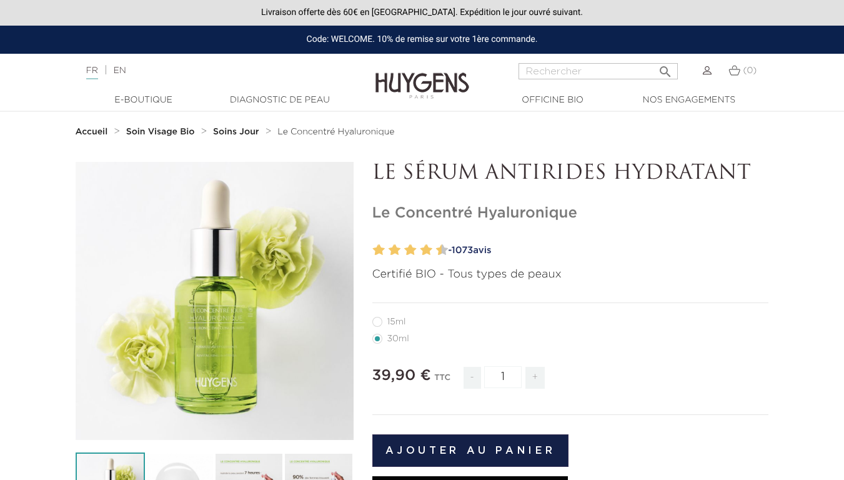 The image size is (844, 480). I want to click on span: (0), so click(750, 71).